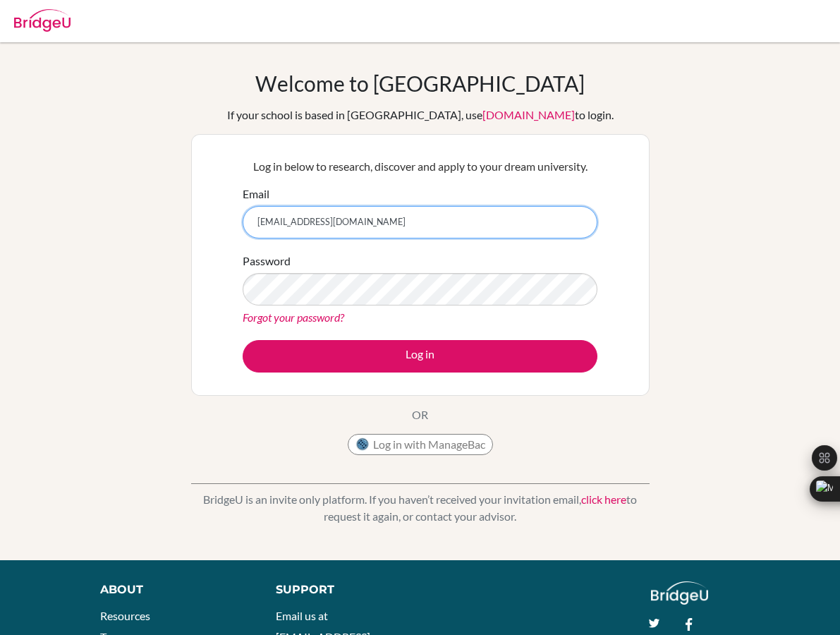 This screenshot has width=840, height=635. What do you see at coordinates (172, 590) in the screenshot?
I see `div: About` at bounding box center [172, 590].